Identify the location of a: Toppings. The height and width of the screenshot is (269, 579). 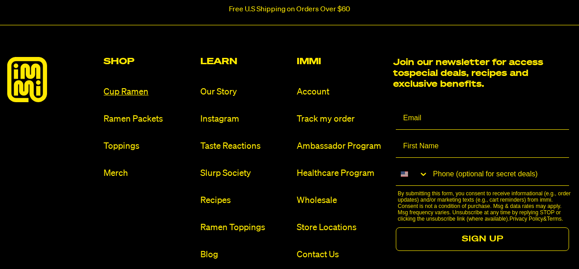
(148, 146).